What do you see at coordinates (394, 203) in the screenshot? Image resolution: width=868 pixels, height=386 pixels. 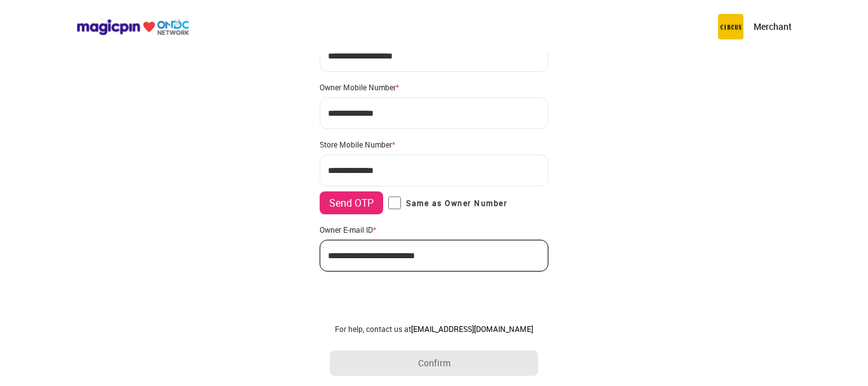 I see `input: Same as Owner Number` at bounding box center [394, 203].